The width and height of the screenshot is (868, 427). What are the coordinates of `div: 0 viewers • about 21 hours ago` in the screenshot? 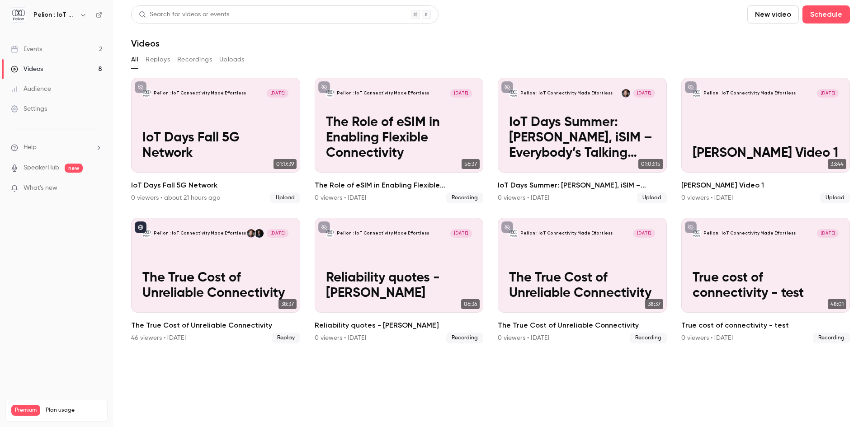 It's located at (176, 198).